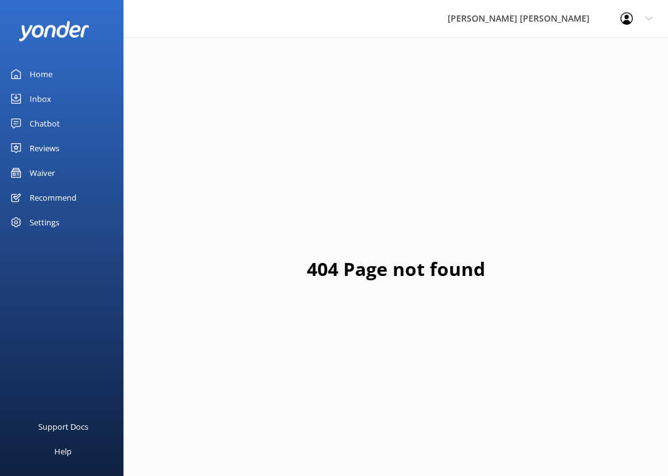 Image resolution: width=668 pixels, height=476 pixels. Describe the element at coordinates (42, 173) in the screenshot. I see `div: Waiver` at that location.